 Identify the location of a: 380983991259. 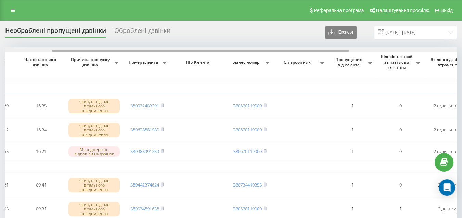
(145, 151).